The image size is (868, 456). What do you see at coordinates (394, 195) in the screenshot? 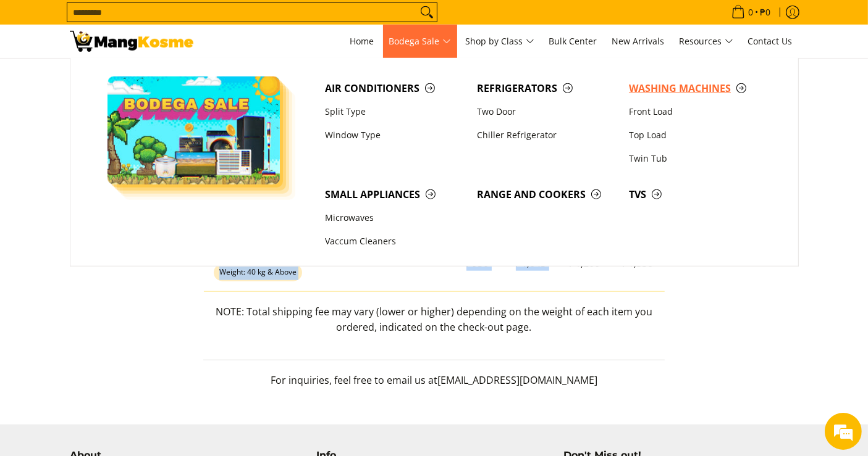
I see `a: Small Appliances` at bounding box center [394, 195].